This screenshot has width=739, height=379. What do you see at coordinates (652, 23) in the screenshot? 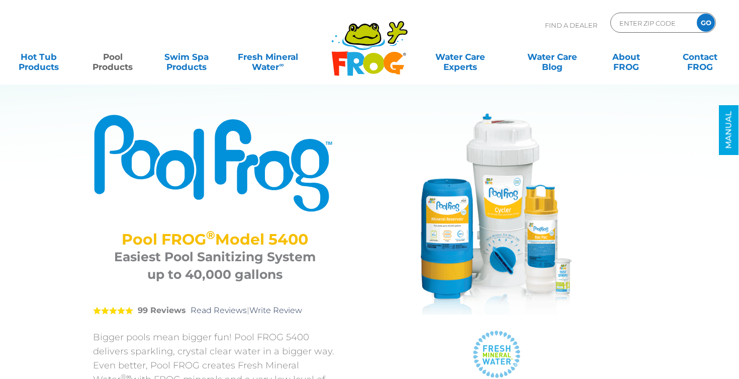
I see `input: Zip Code Form` at bounding box center [652, 23].